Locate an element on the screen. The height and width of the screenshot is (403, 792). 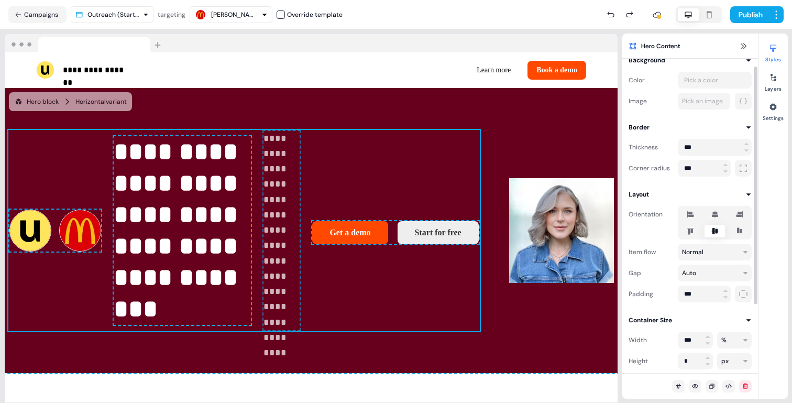
button: Pick an image is located at coordinates (704, 101).